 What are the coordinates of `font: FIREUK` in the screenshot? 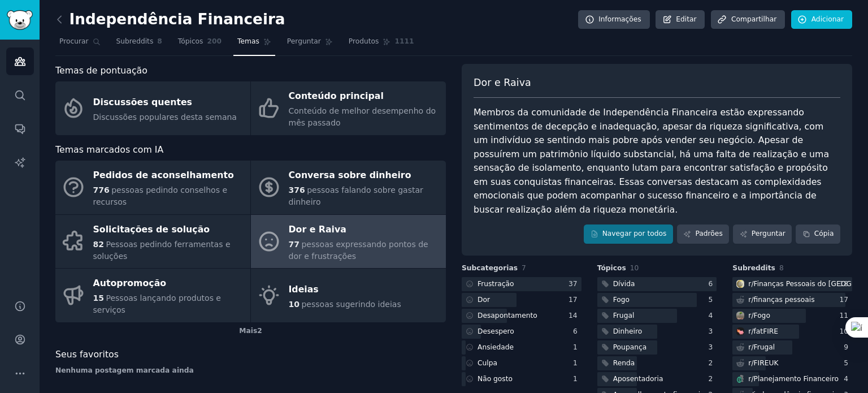 It's located at (766, 363).